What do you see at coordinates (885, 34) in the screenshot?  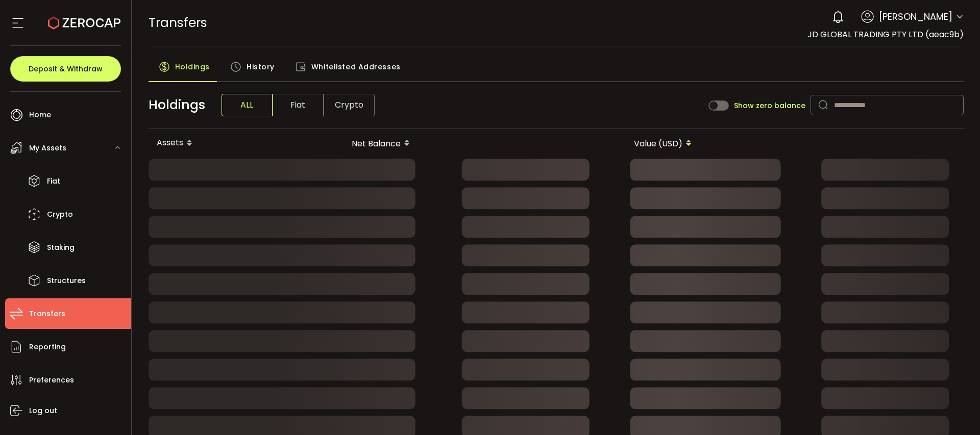 I see `span: JD GLOBAL TRADING PTY LTD (aeac9b)` at bounding box center [885, 34].